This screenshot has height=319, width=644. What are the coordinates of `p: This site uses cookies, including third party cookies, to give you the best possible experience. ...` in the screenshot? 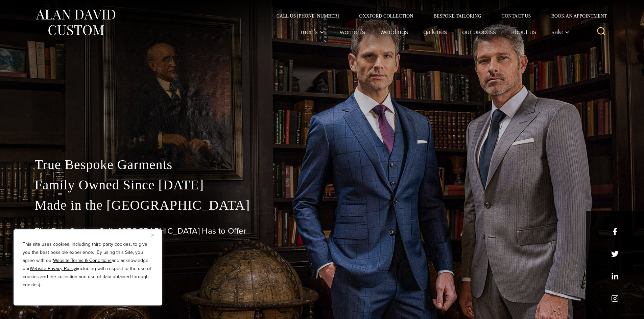 It's located at (88, 265).